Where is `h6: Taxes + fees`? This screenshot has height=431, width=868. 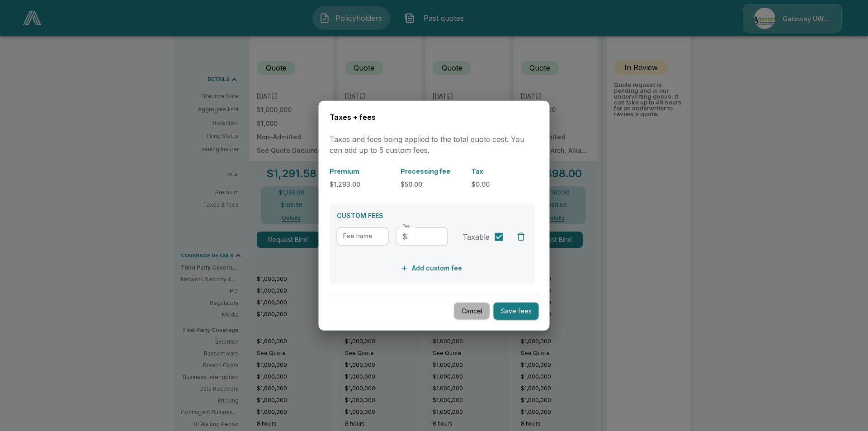 h6: Taxes + fees is located at coordinates (434, 117).